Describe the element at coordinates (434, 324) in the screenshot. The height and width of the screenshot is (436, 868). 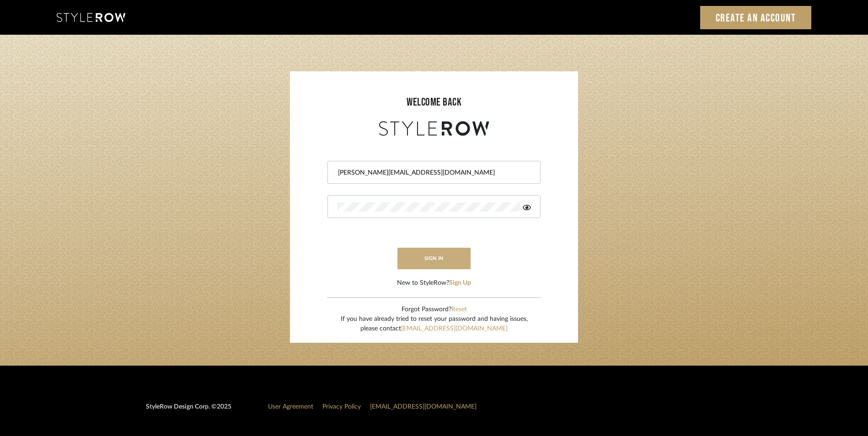
I see `div: If you have already tried to reset your password and having issues, please contact` at that location.